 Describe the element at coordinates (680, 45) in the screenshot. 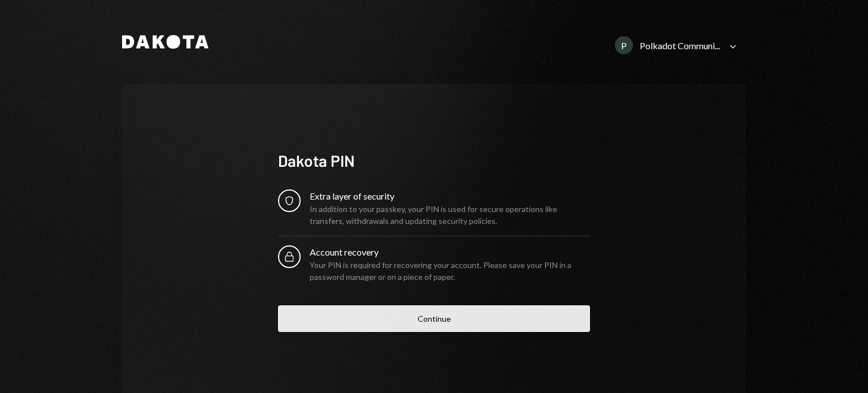

I see `div: Polkadot Communi...` at that location.